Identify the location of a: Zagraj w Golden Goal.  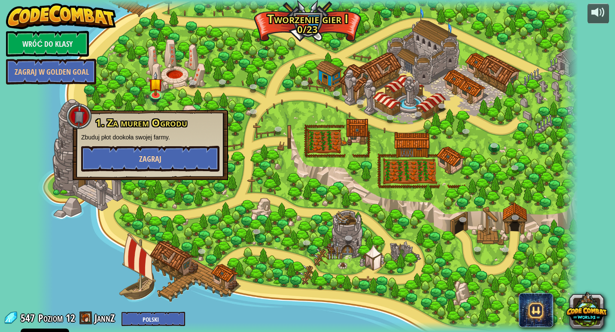
(51, 72).